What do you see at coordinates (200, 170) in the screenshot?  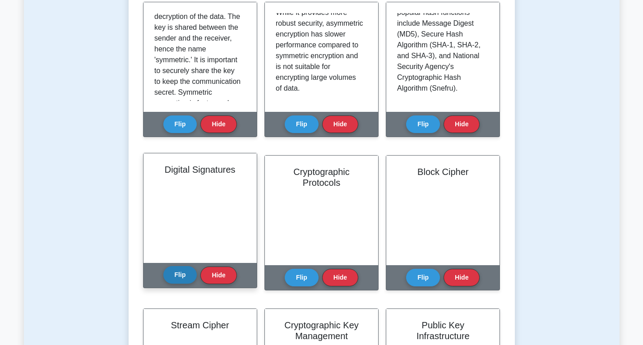 I see `h2: Digital Signatures` at bounding box center [200, 170].